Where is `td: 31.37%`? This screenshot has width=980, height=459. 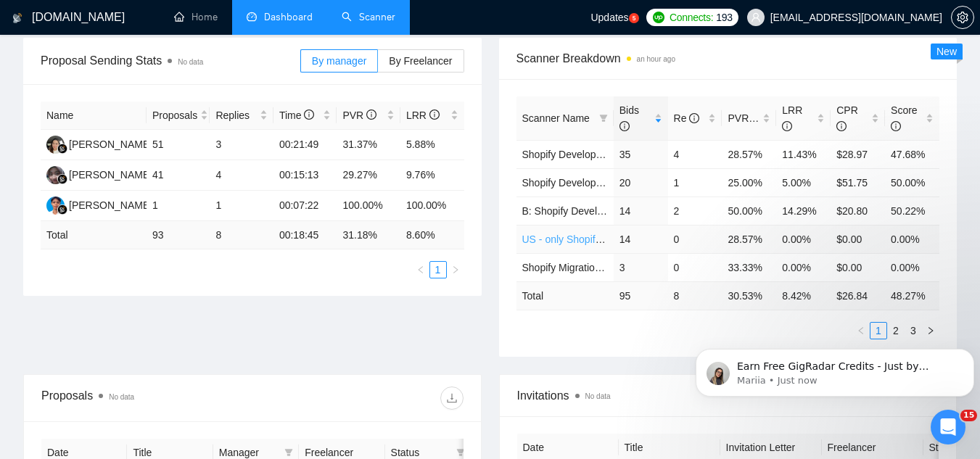
td: 31.37% is located at coordinates (368, 145).